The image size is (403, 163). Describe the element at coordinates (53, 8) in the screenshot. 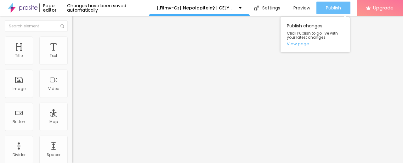

I see `div: Page editor` at that location.